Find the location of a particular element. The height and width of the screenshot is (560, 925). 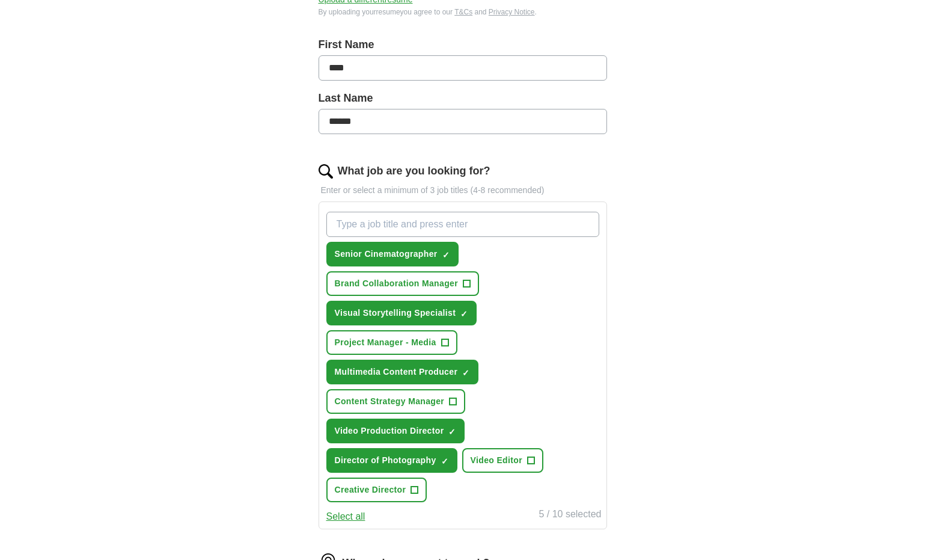

button: Director of Photography✓ is located at coordinates (392, 460).